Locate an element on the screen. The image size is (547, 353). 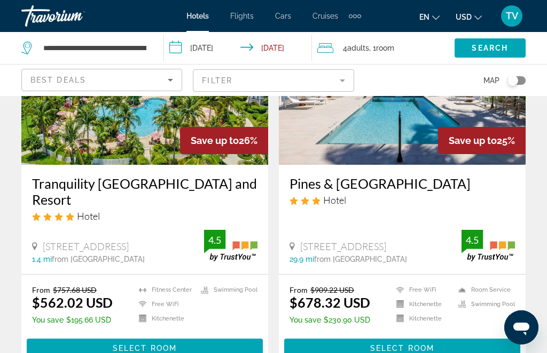
button: User Menu is located at coordinates (512, 16).